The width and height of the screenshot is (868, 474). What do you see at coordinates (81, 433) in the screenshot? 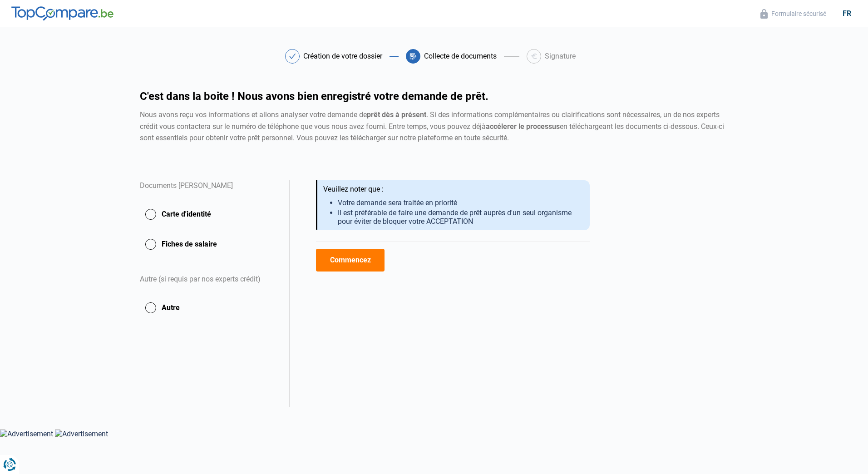
I see `img: Advertisement` at bounding box center [81, 433].